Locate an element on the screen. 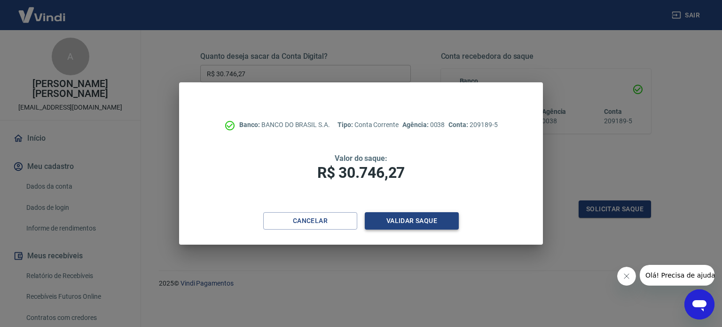  span: R$ 30.746,27 is located at coordinates (361, 173).